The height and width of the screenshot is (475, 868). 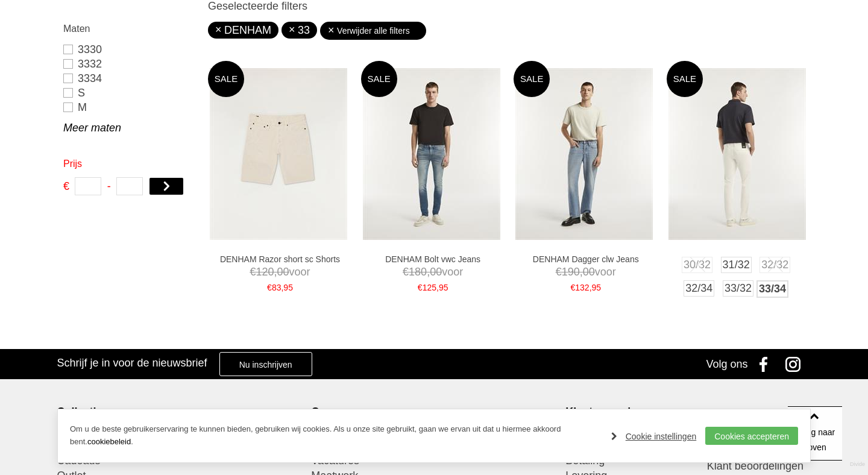 I want to click on a: Divide, so click(x=856, y=464).